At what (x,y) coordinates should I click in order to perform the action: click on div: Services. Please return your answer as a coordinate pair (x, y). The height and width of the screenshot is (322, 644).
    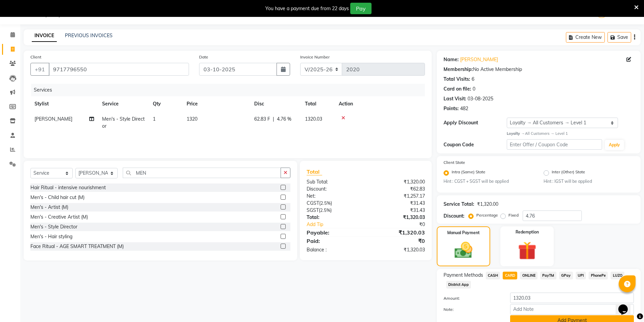
    Looking at the image, I should click on (231, 90).